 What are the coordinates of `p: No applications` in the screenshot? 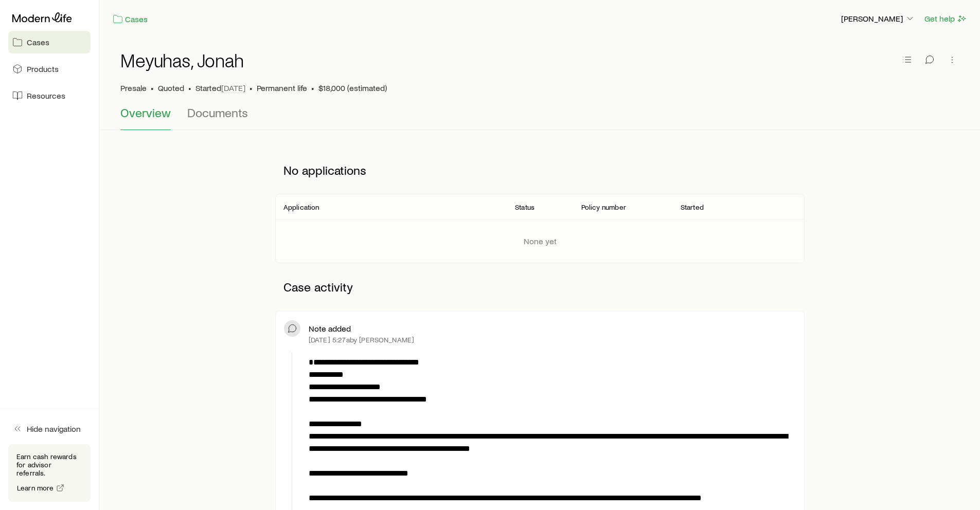 It's located at (540, 170).